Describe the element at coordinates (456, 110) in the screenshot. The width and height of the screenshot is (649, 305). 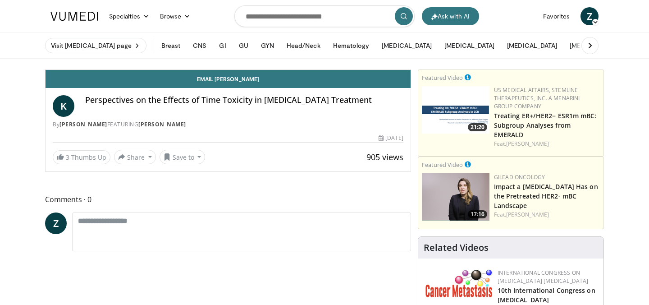
I see `img: 5c3960eb-aea4-4e4e-a204-5b067e665462.png.150x105_q85_crop-smart_upscale.png` at that location.